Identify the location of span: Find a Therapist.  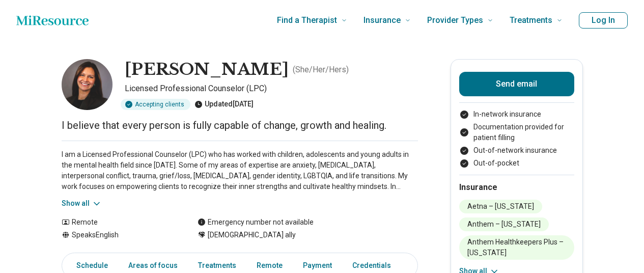
(307, 20).